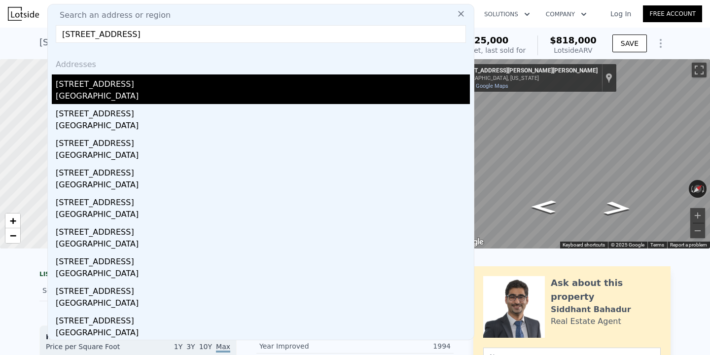  What do you see at coordinates (699, 70) in the screenshot?
I see `button: Toggle fullscreen view` at bounding box center [699, 70].